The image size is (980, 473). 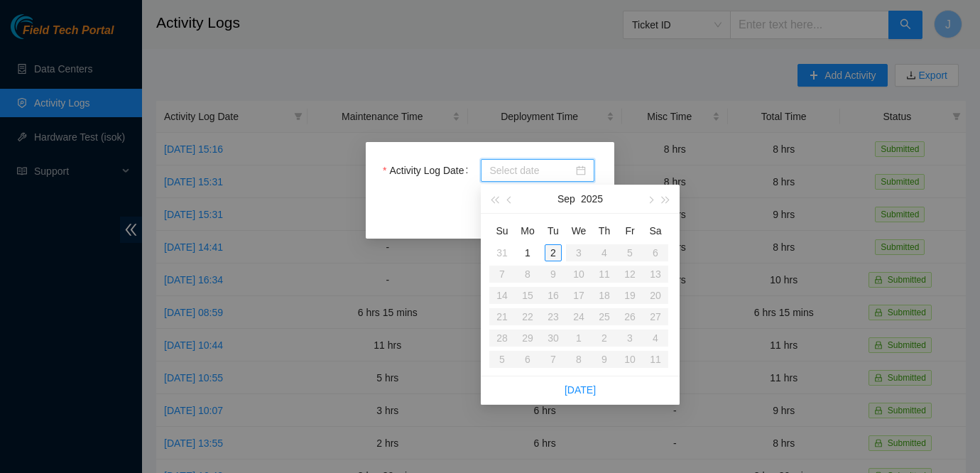 What do you see at coordinates (592, 199) in the screenshot?
I see `button: 2025` at bounding box center [592, 199].